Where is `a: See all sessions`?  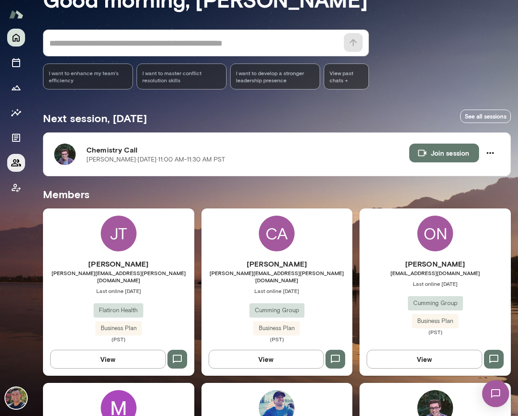
a: See all sessions is located at coordinates (485, 116).